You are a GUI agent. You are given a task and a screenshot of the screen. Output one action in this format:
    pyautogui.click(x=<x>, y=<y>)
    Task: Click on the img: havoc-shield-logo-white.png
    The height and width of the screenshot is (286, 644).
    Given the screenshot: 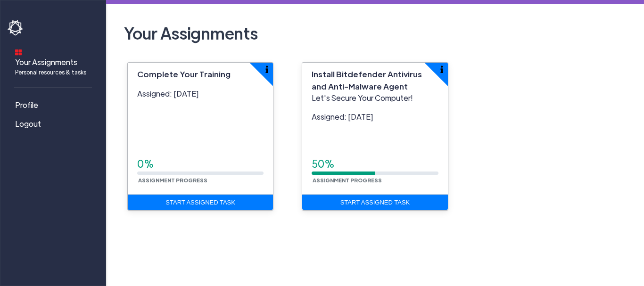 What is the action you would take?
    pyautogui.click(x=16, y=28)
    